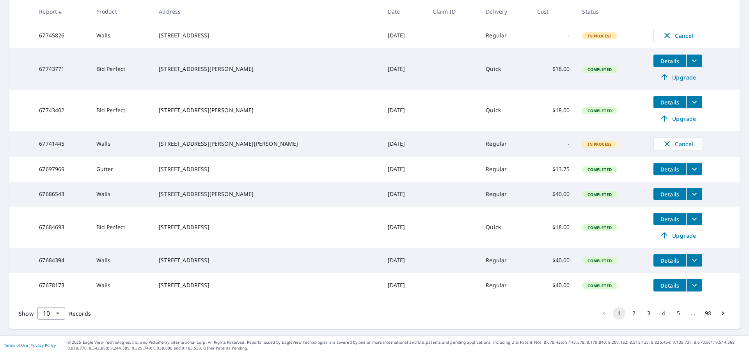 This screenshot has height=355, width=749. Describe the element at coordinates (26, 314) in the screenshot. I see `span: Show` at that location.